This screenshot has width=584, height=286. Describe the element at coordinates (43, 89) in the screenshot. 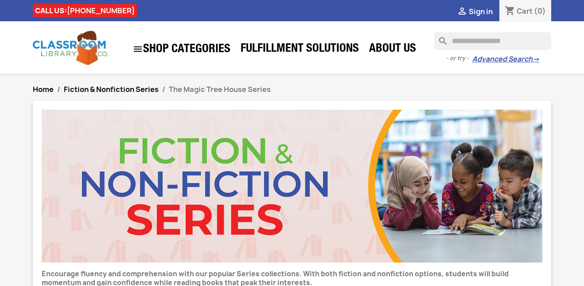

I see `span: Home` at that location.